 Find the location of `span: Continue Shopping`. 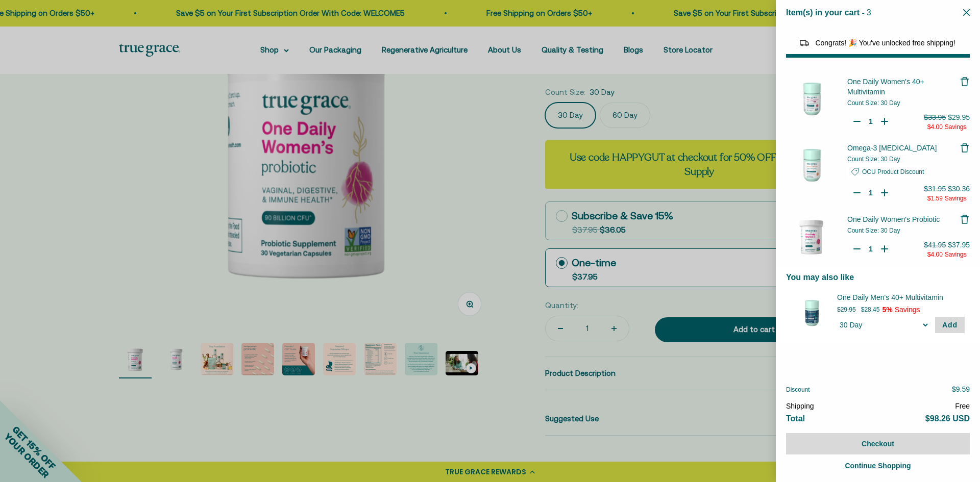

span: Continue Shopping is located at coordinates (877, 466).